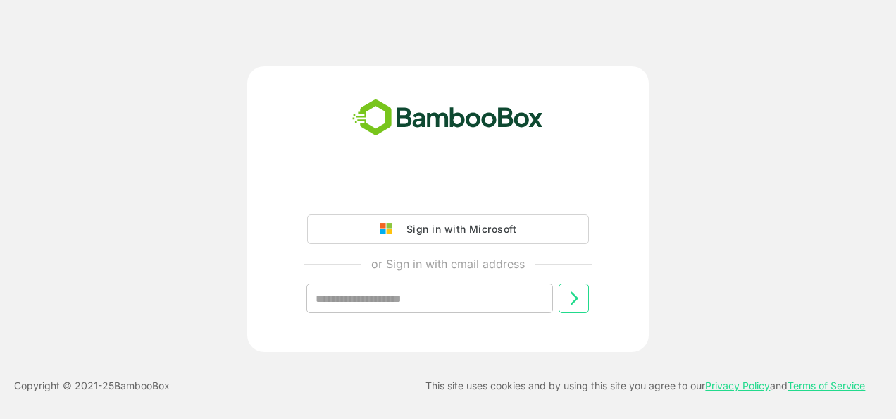  I want to click on p: This site uses cookies and by using this site you agree to our and, so click(645, 385).